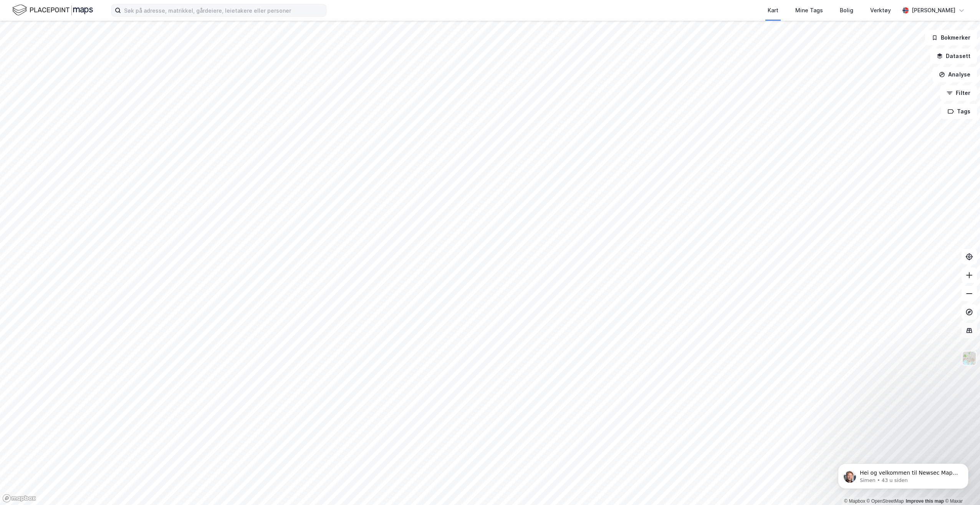 Image resolution: width=980 pixels, height=505 pixels. Describe the element at coordinates (885, 501) in the screenshot. I see `a: OpenStreetMap` at that location.